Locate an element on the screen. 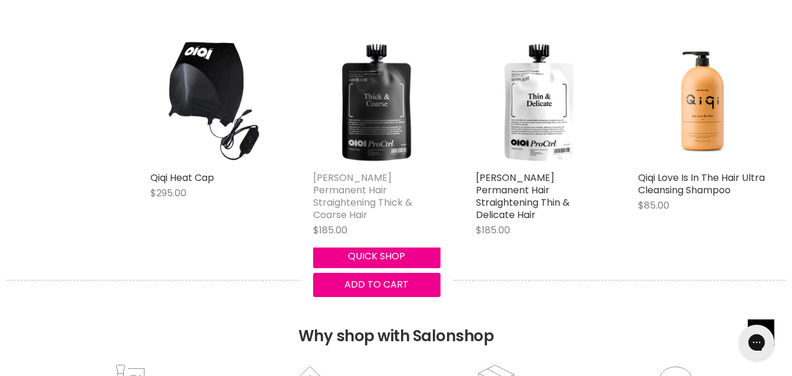 This screenshot has height=376, width=792. img: Qiqi Vega Permanent Hair Straightening Thick & Coarse Hair is located at coordinates (377, 102).